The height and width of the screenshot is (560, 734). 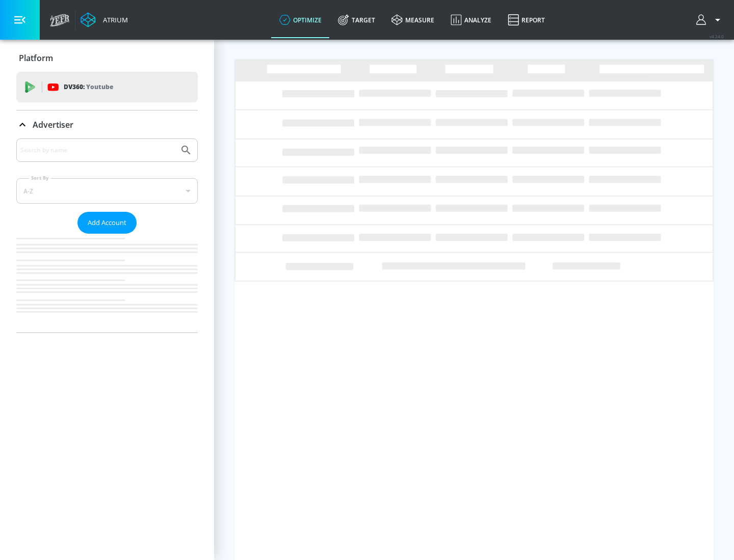 What do you see at coordinates (107, 222) in the screenshot?
I see `button: Add Account` at bounding box center [107, 222].